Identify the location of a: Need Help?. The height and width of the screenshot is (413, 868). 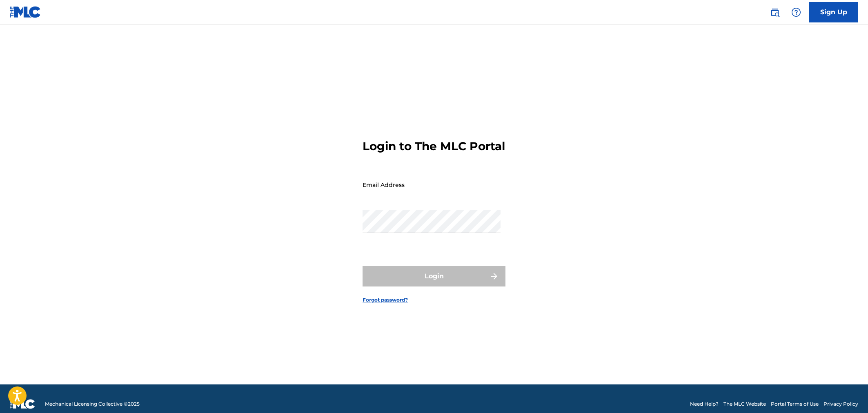
(704, 404).